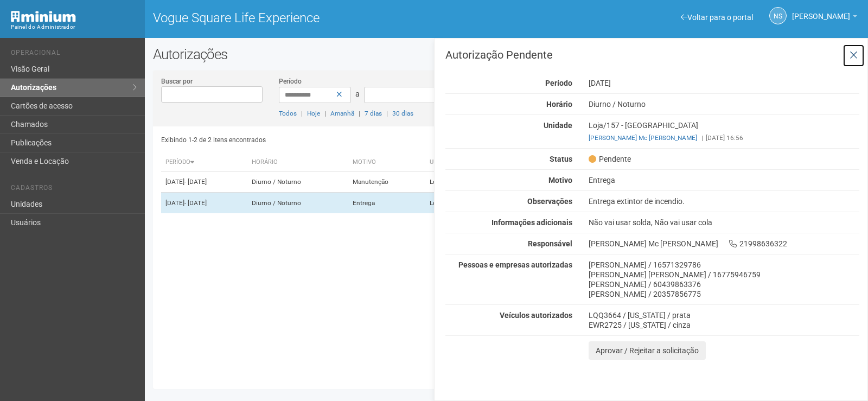  What do you see at coordinates (647, 351) in the screenshot?
I see `button: Aprovar / Rejeitar a solicitação` at bounding box center [647, 351].